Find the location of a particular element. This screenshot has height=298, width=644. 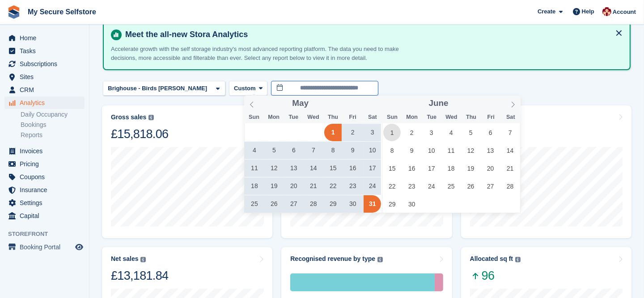

span: June 7, 2025 is located at coordinates (510, 132).